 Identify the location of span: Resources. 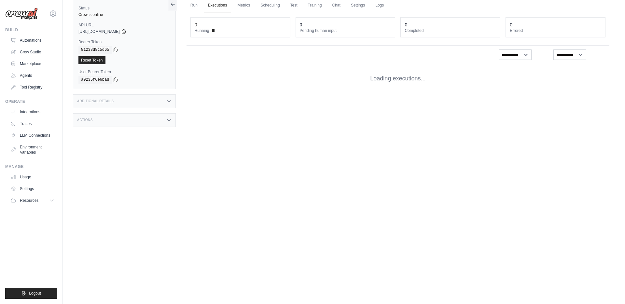
(29, 201).